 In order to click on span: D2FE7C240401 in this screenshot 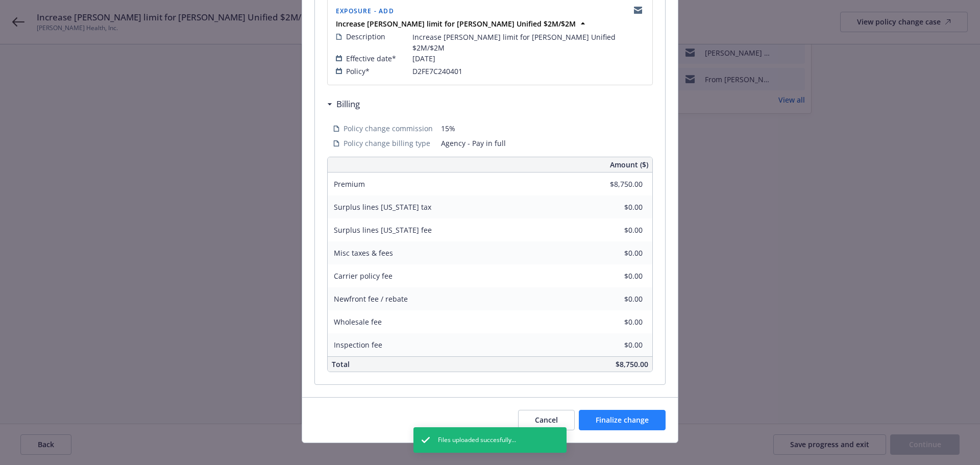, I will do `click(438, 71)`.